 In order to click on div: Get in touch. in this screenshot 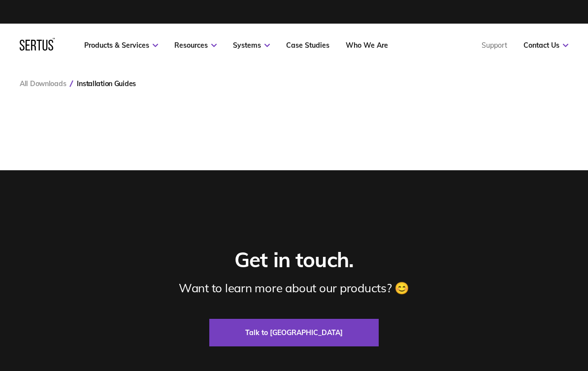, I will do `click(294, 260)`.